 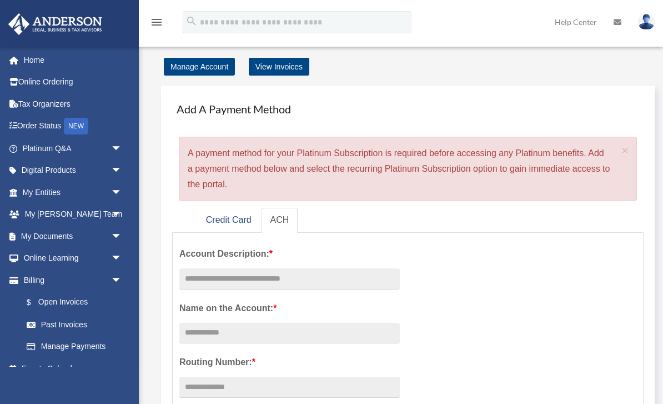 What do you see at coordinates (77, 324) in the screenshot?
I see `a: Past Invoices` at bounding box center [77, 324].